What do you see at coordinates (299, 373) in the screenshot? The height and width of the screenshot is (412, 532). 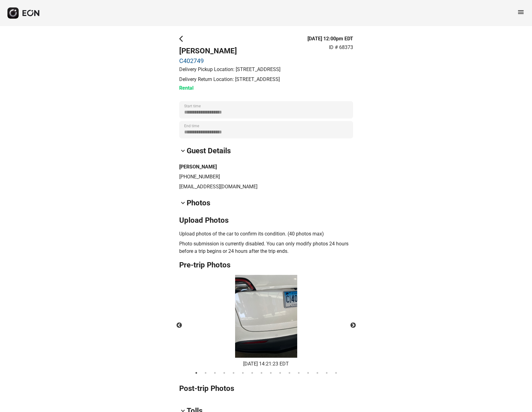 I see `button: 12` at bounding box center [299, 373].